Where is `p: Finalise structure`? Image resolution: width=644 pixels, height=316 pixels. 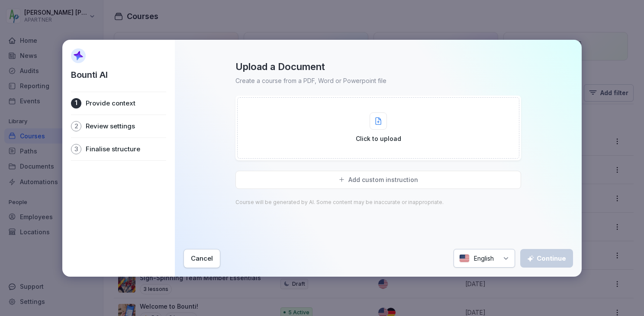 p: Finalise structure is located at coordinates (113, 149).